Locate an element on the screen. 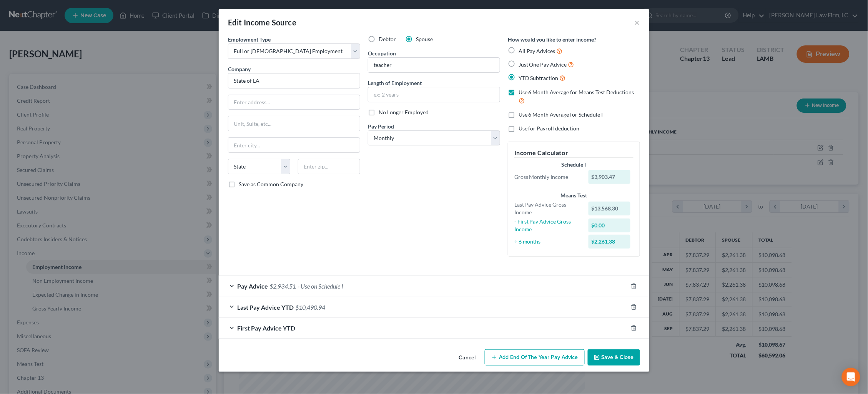 The height and width of the screenshot is (394, 868). span: Use for Payroll deduction is located at coordinates (549, 128).